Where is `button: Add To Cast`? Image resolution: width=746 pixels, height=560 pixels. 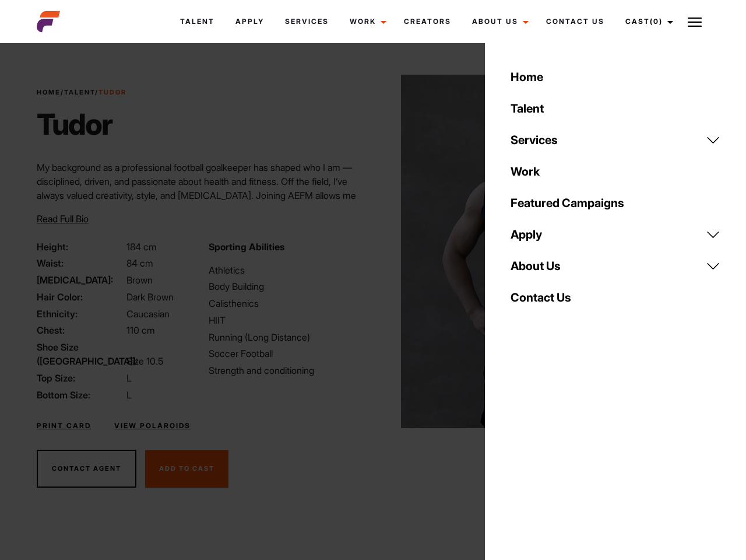 button: Add To Cast is located at coordinates (187, 469).